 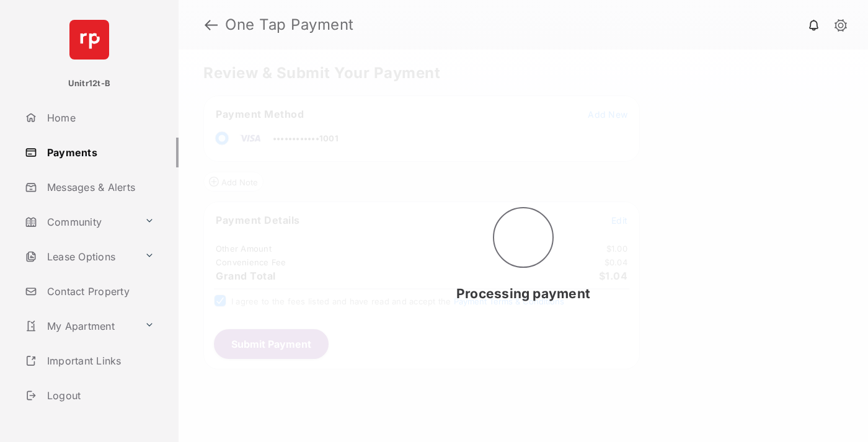 I want to click on a: Logout, so click(x=99, y=395).